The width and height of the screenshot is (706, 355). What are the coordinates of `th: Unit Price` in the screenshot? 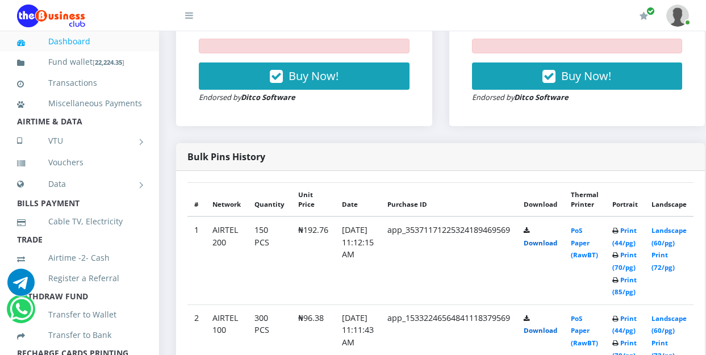 It's located at (313, 199).